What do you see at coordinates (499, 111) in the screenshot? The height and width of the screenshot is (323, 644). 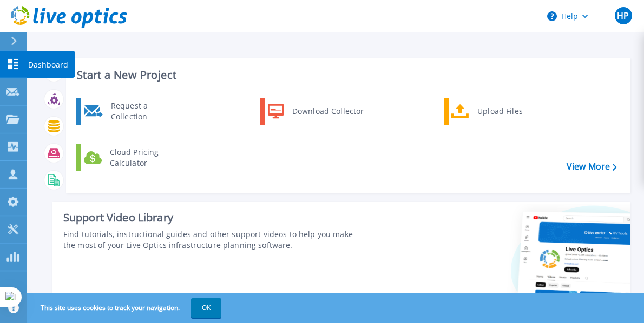 I see `a: Upload Files` at bounding box center [499, 111].